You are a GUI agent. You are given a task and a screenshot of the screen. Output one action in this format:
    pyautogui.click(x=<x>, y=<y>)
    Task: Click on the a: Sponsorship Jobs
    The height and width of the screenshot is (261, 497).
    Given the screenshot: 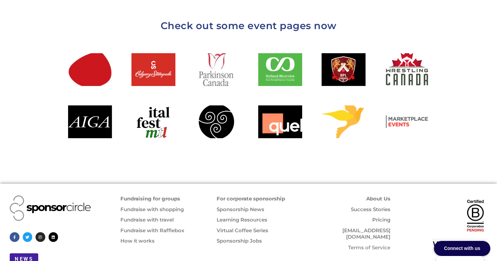 What is the action you would take?
    pyautogui.click(x=239, y=241)
    